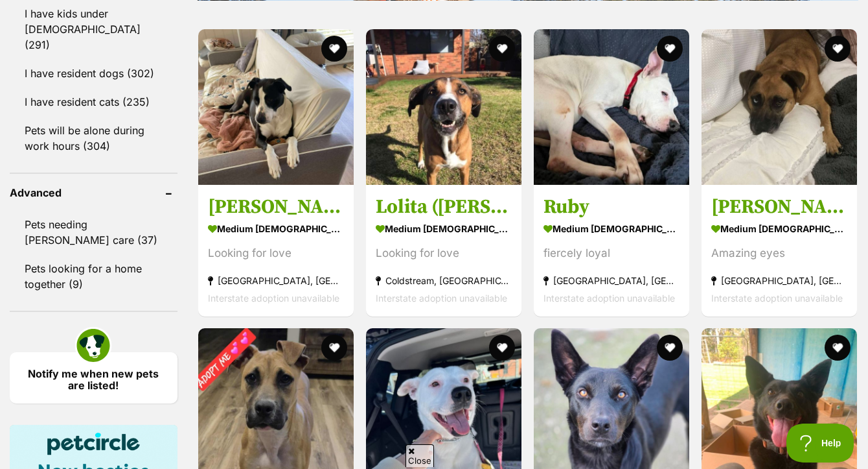 The width and height of the screenshot is (868, 469). I want to click on a: I have resident dogs (302), so click(94, 73).